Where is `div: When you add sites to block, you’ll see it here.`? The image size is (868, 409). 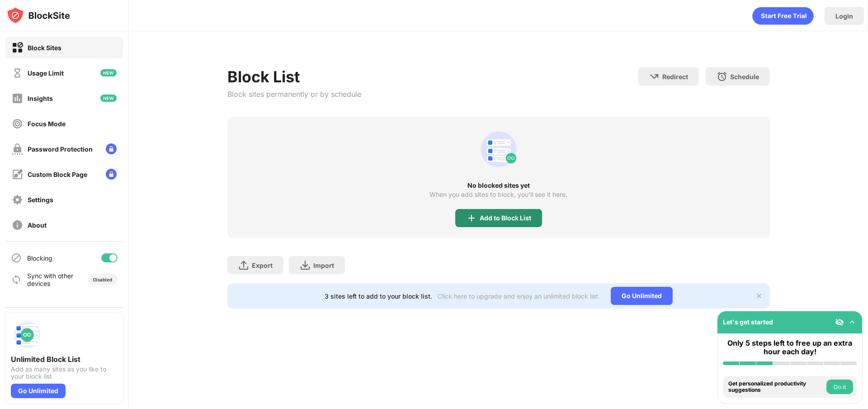
div: When you add sites to block, you’ll see it here. is located at coordinates (499, 194).